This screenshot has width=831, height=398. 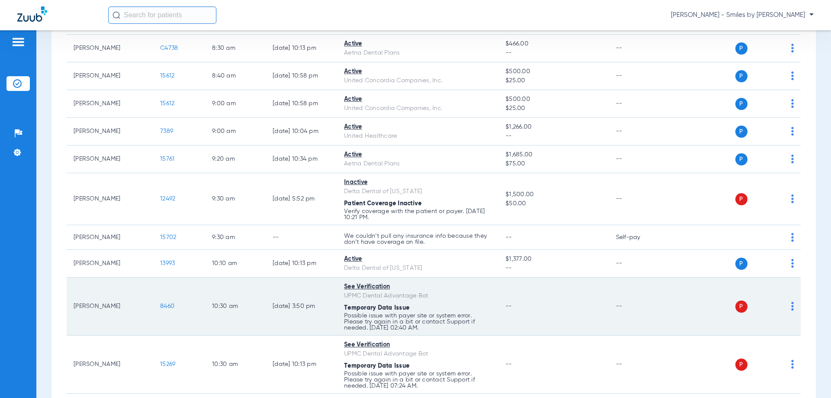 I want to click on img: Search Icon, so click(x=116, y=15).